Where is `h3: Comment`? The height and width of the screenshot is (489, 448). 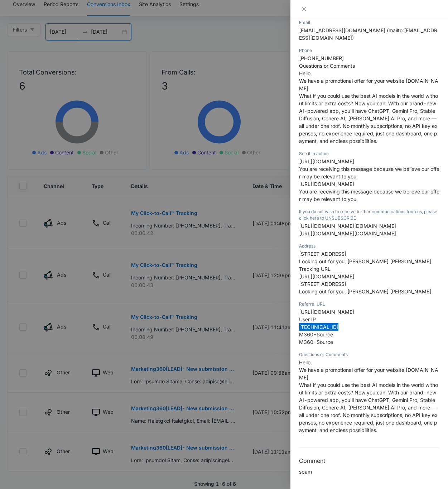 h3: Comment is located at coordinates (369, 461).